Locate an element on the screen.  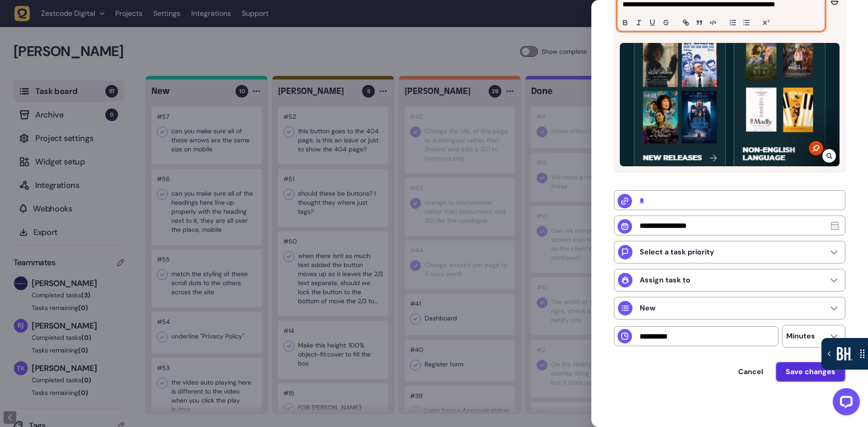
p: Assign task to is located at coordinates (665, 280).